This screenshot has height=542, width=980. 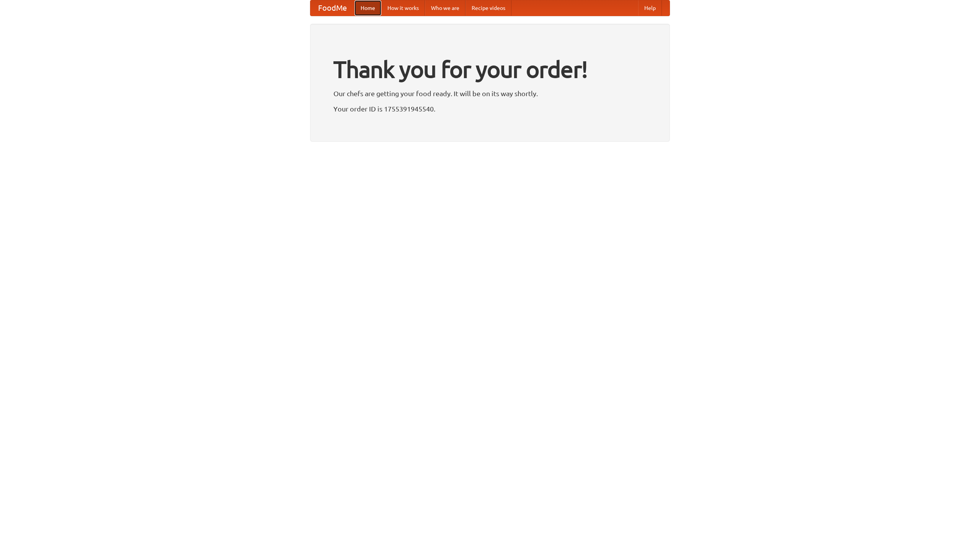 What do you see at coordinates (488, 8) in the screenshot?
I see `a: Recipe videos` at bounding box center [488, 8].